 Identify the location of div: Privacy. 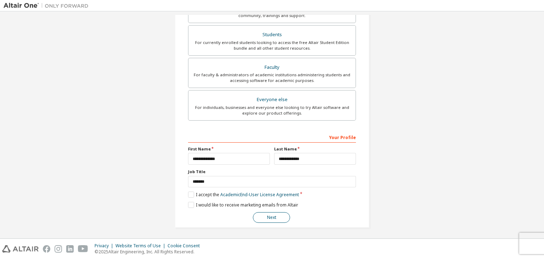
(105, 246).